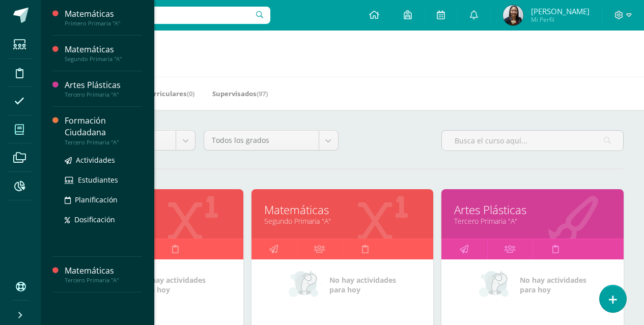 The height and width of the screenshot is (325, 644). Describe the element at coordinates (513, 16) in the screenshot. I see `img: bdd876ed76f2db331a73d6f7fef58ea7.png` at that location.